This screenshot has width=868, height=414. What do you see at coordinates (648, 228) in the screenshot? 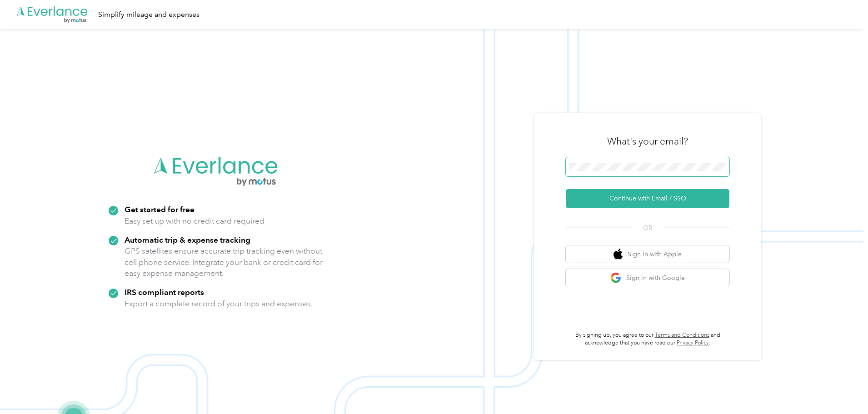
I see `span: OR` at bounding box center [648, 228].